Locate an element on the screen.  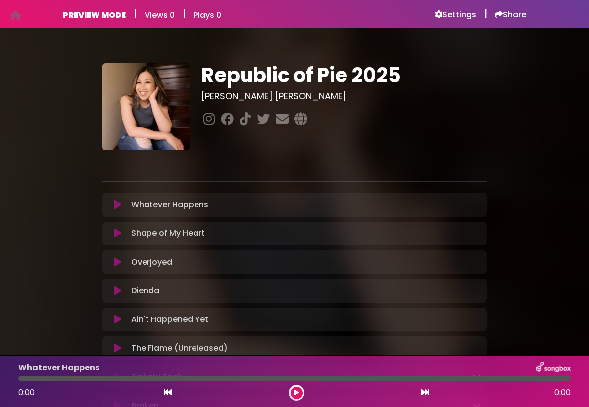
img: songbox-logo-white.png is located at coordinates (553, 368).